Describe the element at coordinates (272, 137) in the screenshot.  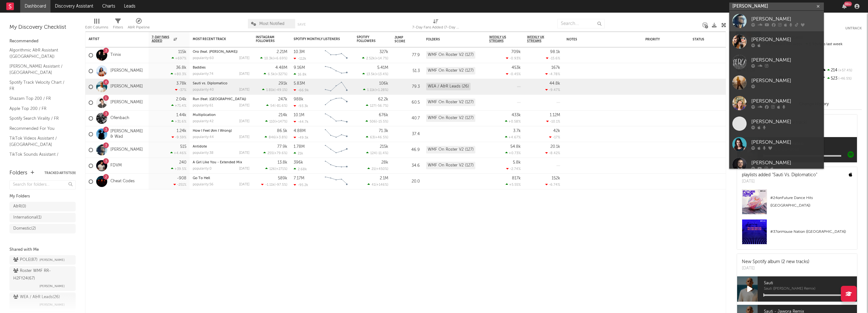
I see `span: 846` at that location.